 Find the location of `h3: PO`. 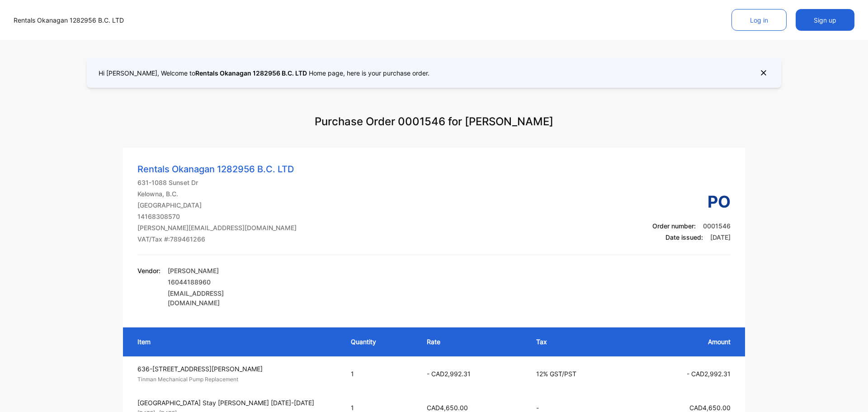

h3: PO is located at coordinates (691, 202).